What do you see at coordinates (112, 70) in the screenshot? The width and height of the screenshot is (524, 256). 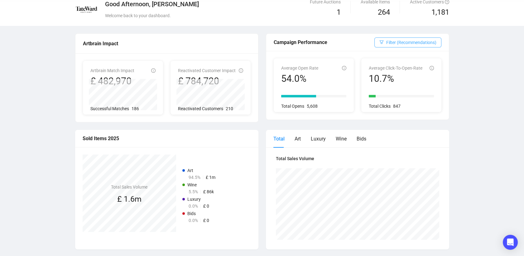 I see `span: Artbrain Match Impact` at bounding box center [112, 70].